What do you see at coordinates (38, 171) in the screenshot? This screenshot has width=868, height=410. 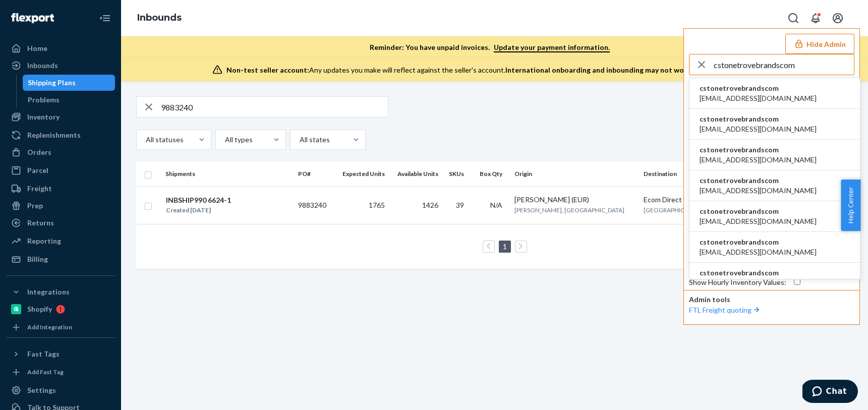 I see `div: Parcel` at bounding box center [38, 171].